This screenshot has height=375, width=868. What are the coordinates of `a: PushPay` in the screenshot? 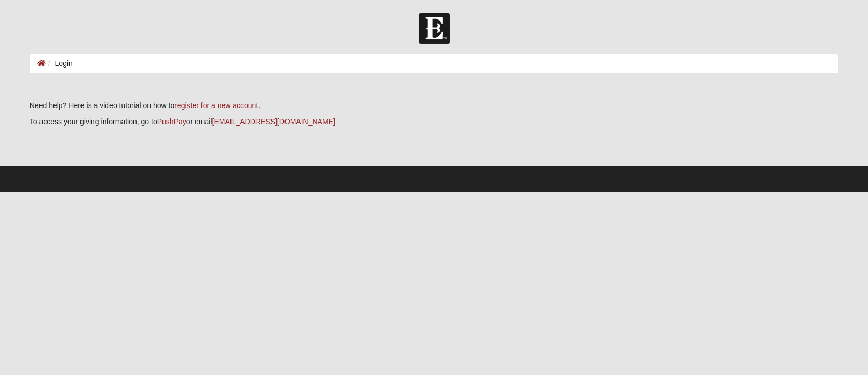 It's located at (172, 122).